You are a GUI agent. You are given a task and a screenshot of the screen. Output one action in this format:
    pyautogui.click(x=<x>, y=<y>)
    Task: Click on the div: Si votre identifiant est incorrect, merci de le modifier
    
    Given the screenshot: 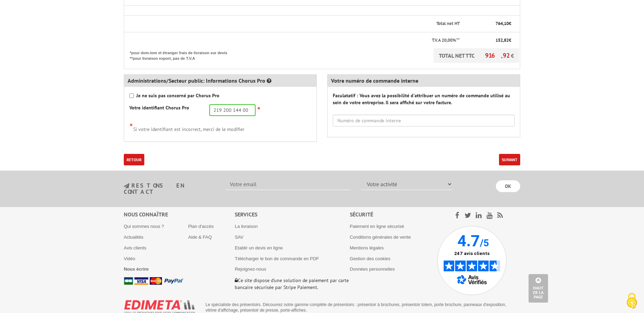 What is the action you would take?
    pyautogui.click(x=220, y=127)
    